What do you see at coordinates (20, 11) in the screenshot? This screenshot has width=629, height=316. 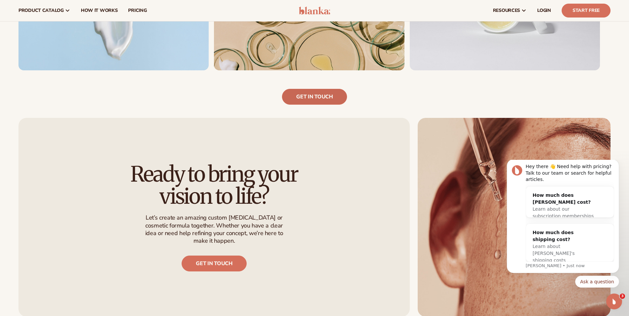 I see `img: Profile image for Lee` at bounding box center [20, 11].